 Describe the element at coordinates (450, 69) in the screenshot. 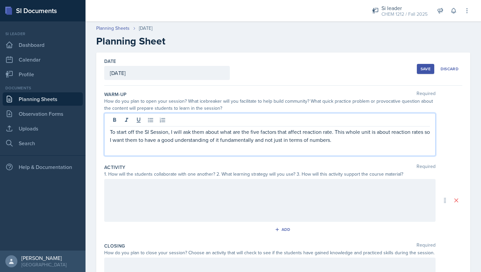

I see `div: Discard` at that location.